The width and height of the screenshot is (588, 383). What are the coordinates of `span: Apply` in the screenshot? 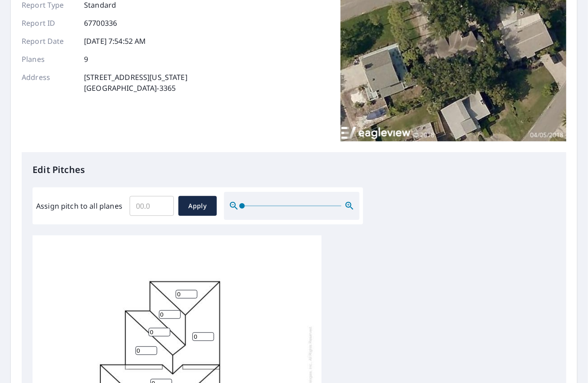 It's located at (197, 206).